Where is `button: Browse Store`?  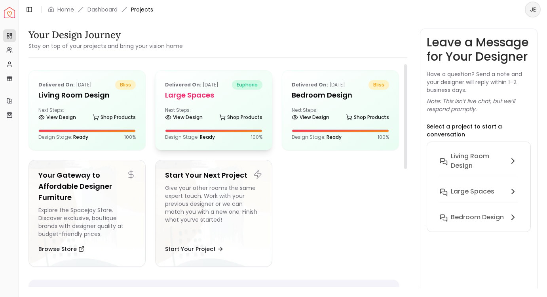
button: Browse Store is located at coordinates (61, 249).